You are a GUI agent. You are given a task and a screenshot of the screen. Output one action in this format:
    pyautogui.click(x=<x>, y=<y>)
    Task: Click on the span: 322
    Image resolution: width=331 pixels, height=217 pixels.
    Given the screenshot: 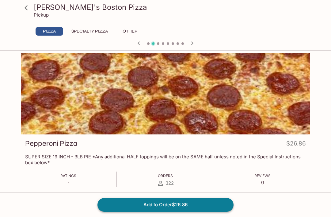 What is the action you would take?
    pyautogui.click(x=169, y=183)
    